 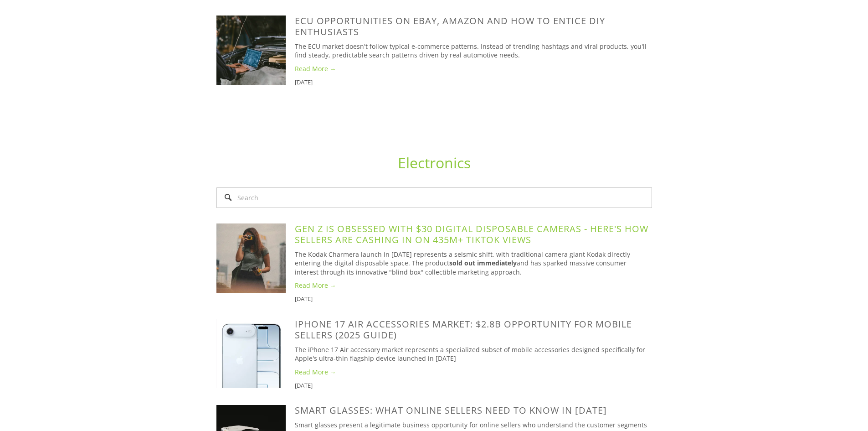 I want to click on img: iPhone 17 Air Accessories Market: $2.8B Opportunity for Mobile Sellers (2025 Guide), so click(x=251, y=353).